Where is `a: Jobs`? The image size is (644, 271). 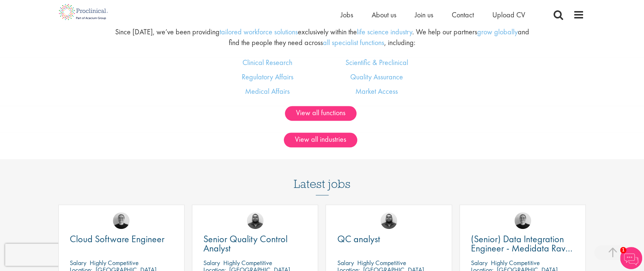 a: Jobs is located at coordinates (347, 15).